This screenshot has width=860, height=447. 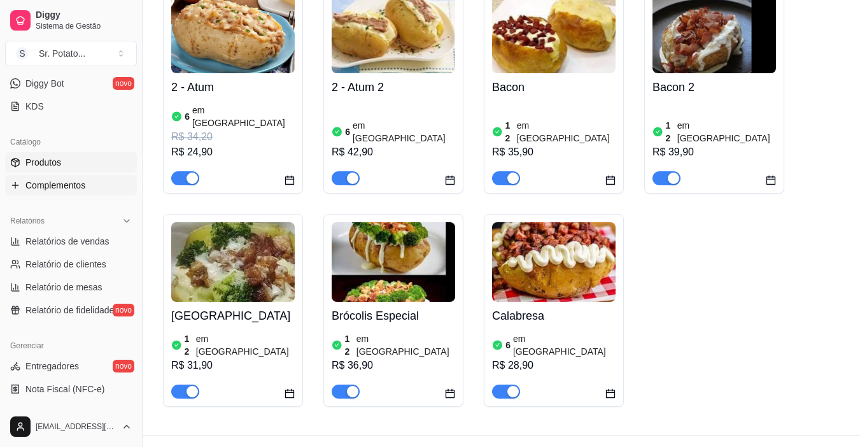 What do you see at coordinates (71, 53) in the screenshot?
I see `button: Select a team` at bounding box center [71, 53].